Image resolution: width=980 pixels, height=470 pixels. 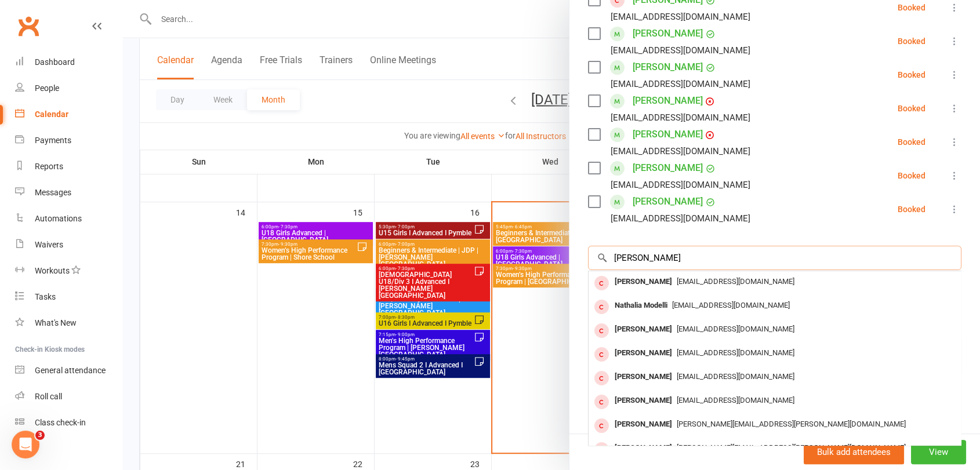 I want to click on div: People, so click(x=47, y=88).